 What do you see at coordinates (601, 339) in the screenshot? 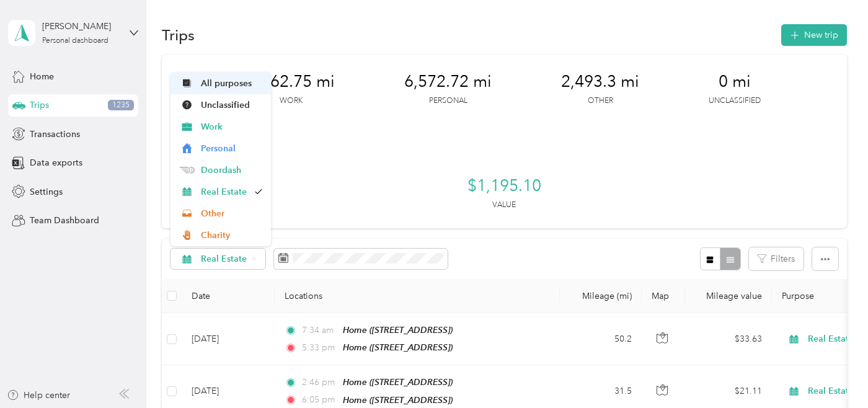
I see `td: 50.2` at bounding box center [601, 339].